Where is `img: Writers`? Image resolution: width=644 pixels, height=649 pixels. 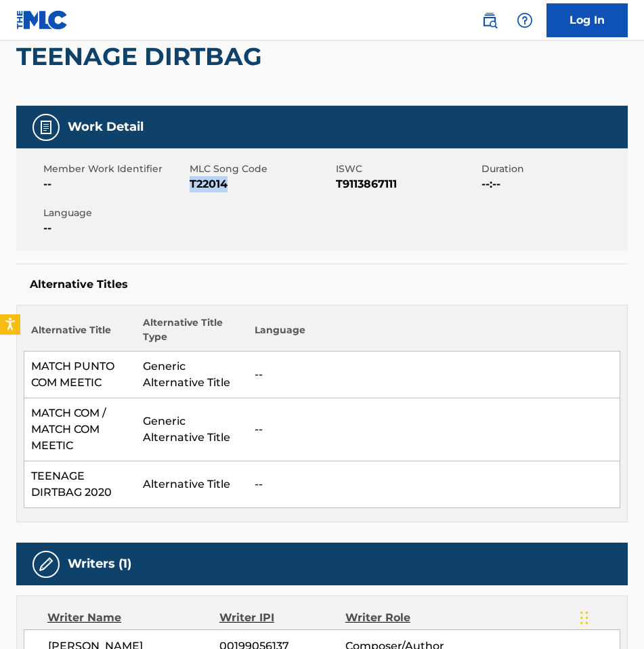 img: Writers is located at coordinates (46, 565).